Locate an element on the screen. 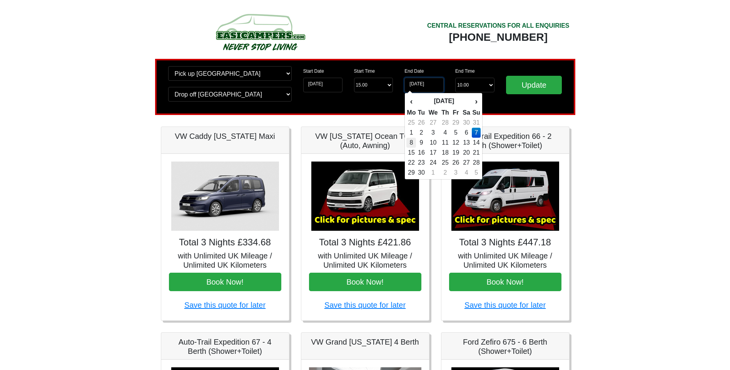 The width and height of the screenshot is (730, 370). th: Th is located at coordinates (445, 113).